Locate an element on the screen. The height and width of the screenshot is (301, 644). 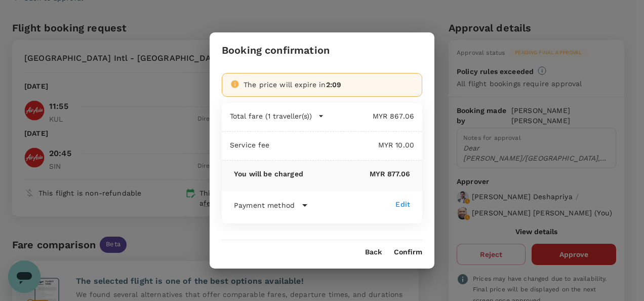
div: Edit is located at coordinates (403, 204).